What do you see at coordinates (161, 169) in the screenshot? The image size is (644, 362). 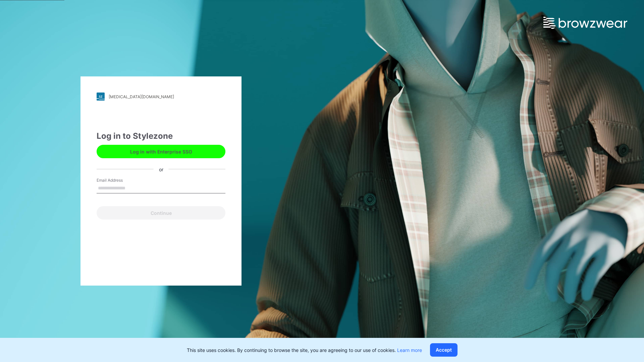 I see `div: or` at bounding box center [161, 169].